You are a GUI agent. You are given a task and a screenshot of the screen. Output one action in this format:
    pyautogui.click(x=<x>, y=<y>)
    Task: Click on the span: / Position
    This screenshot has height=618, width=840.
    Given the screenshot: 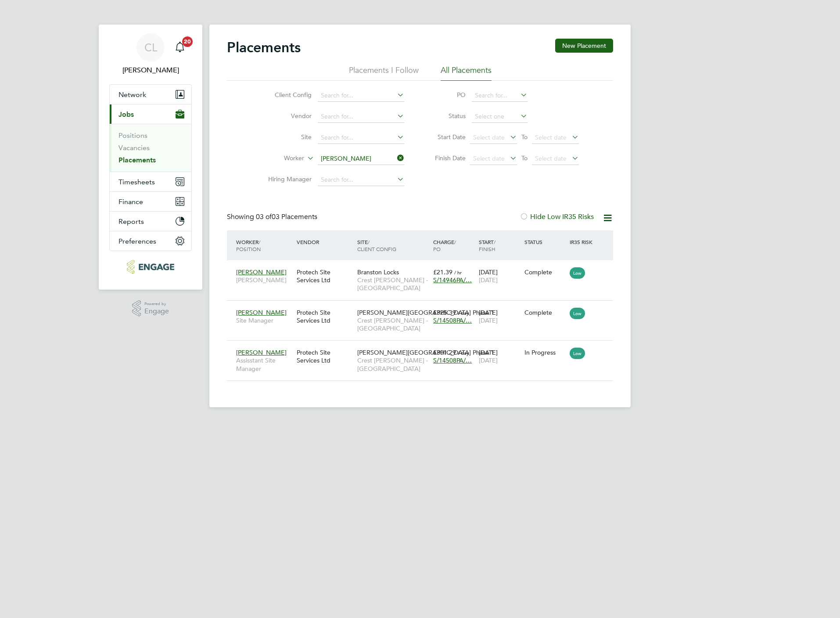 What is the action you would take?
    pyautogui.click(x=248, y=245)
    